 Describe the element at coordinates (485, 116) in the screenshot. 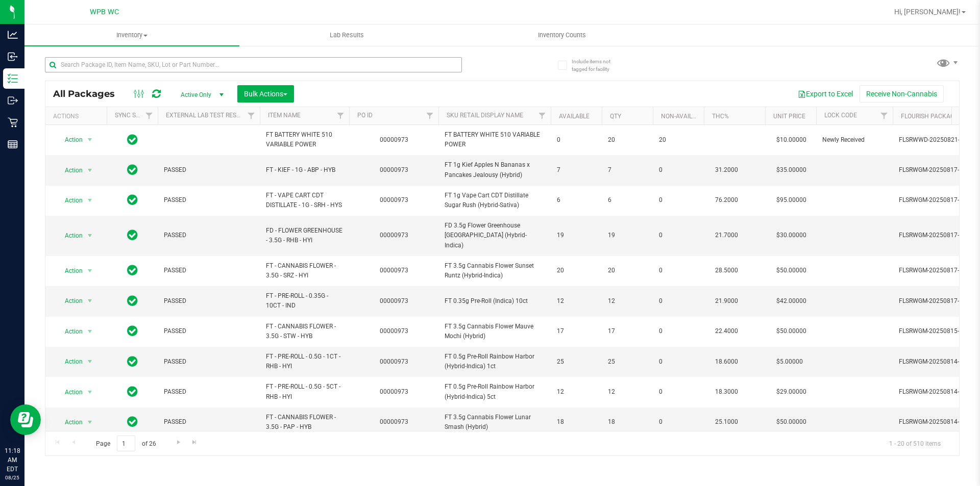

I see `a: Sku Retail Display Name` at that location.